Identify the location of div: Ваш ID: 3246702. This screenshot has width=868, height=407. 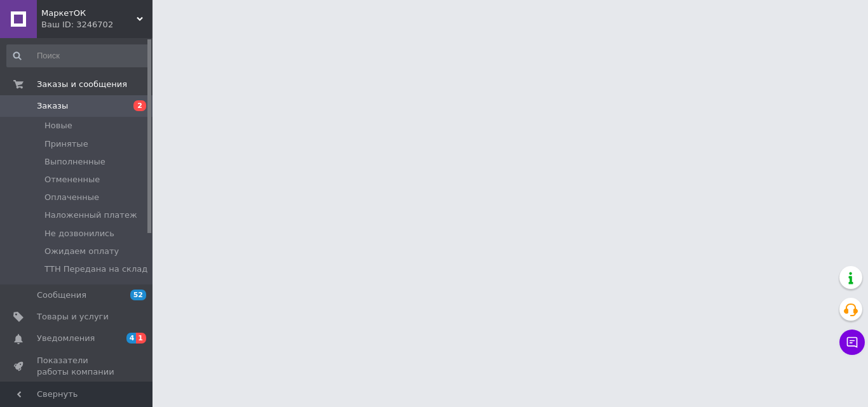
(96, 25).